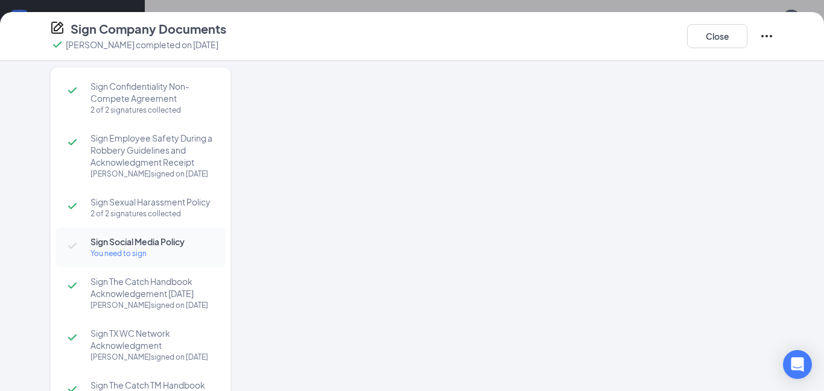 The image size is (824, 391). Describe the element at coordinates (797, 365) in the screenshot. I see `div: Open Intercom Messenger` at that location.